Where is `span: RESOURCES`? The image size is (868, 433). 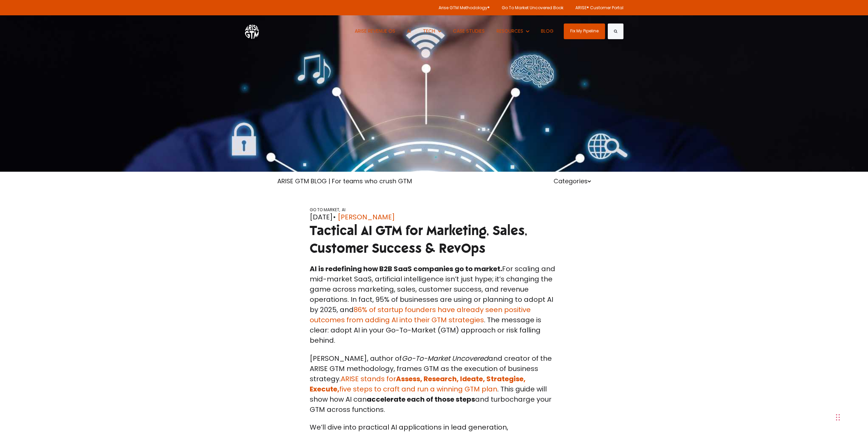
span: RESOURCES is located at coordinates (510, 31).